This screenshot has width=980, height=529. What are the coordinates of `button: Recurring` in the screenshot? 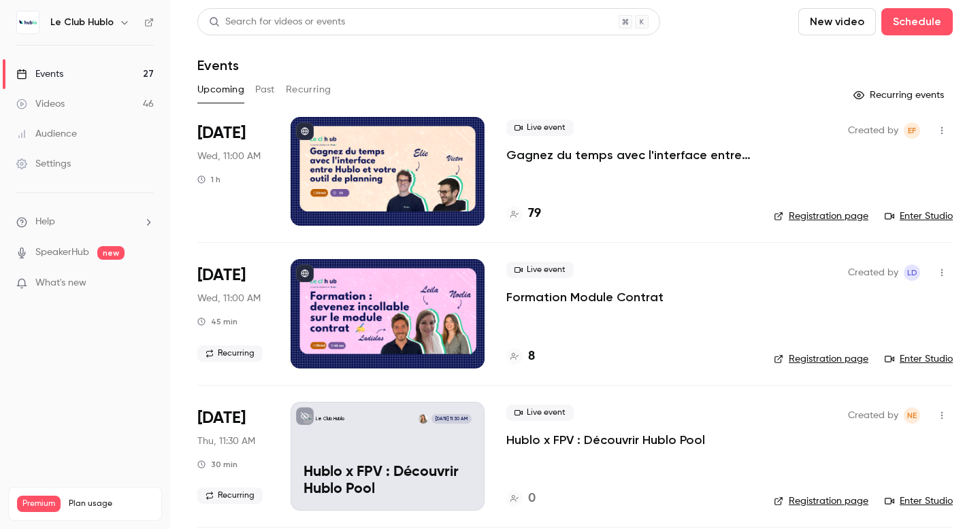 It's located at (309, 90).